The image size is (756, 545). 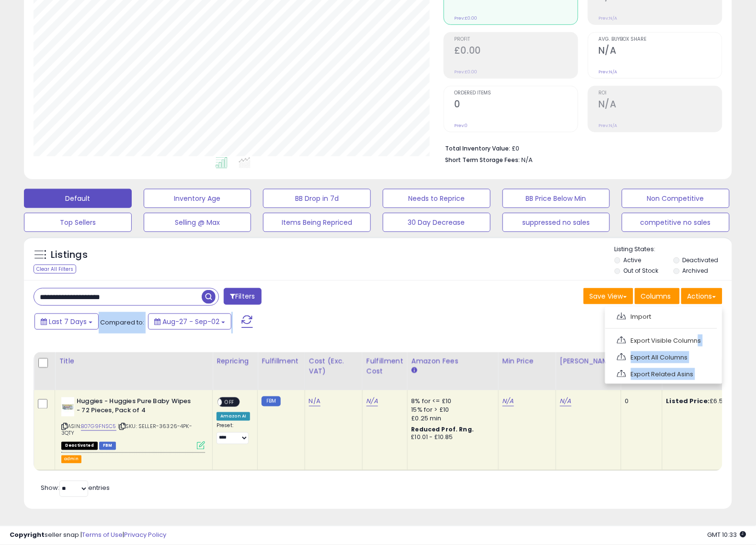 What do you see at coordinates (527, 361) in the screenshot?
I see `div: Min Price` at bounding box center [527, 361].